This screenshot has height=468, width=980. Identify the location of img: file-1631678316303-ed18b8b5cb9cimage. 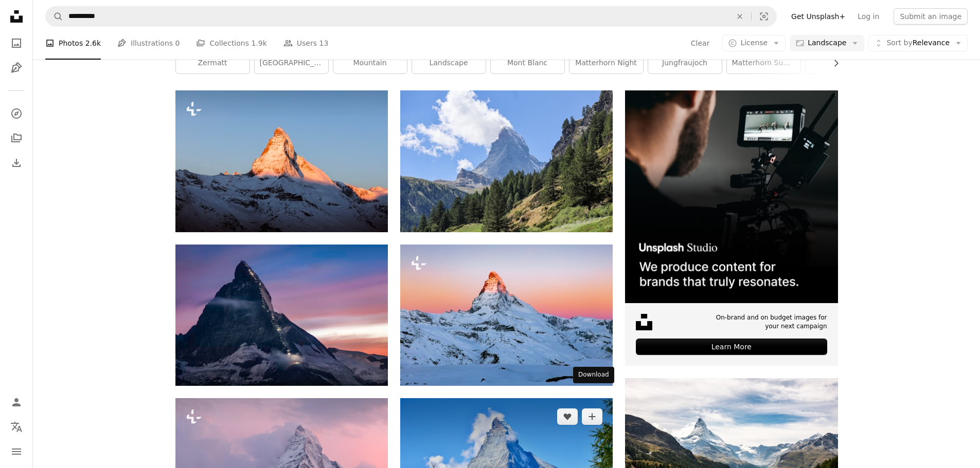
(644, 323).